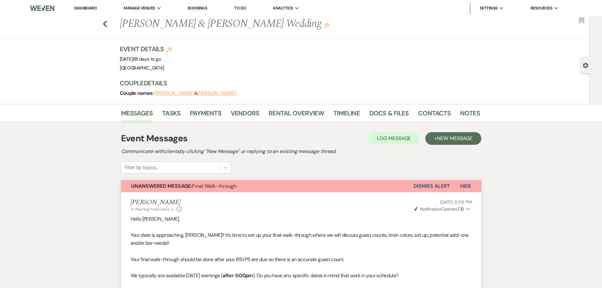 The width and height of the screenshot is (602, 288). Describe the element at coordinates (541, 8) in the screenshot. I see `span: Resources` at that location.